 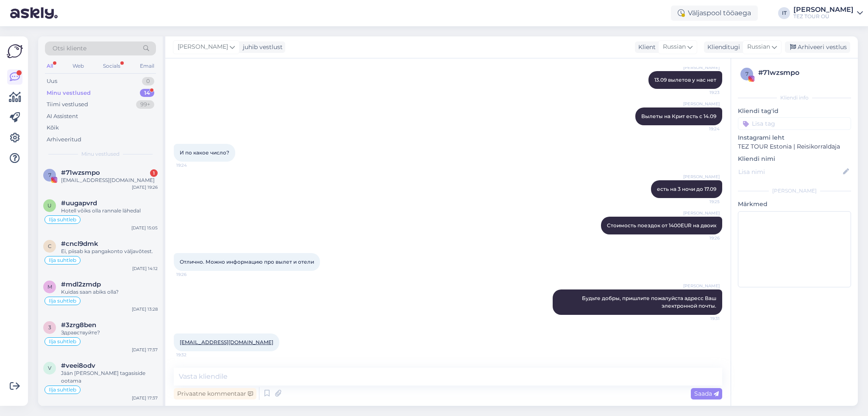 What do you see at coordinates (703, 202) in the screenshot?
I see `span: 19:25` at bounding box center [703, 202].